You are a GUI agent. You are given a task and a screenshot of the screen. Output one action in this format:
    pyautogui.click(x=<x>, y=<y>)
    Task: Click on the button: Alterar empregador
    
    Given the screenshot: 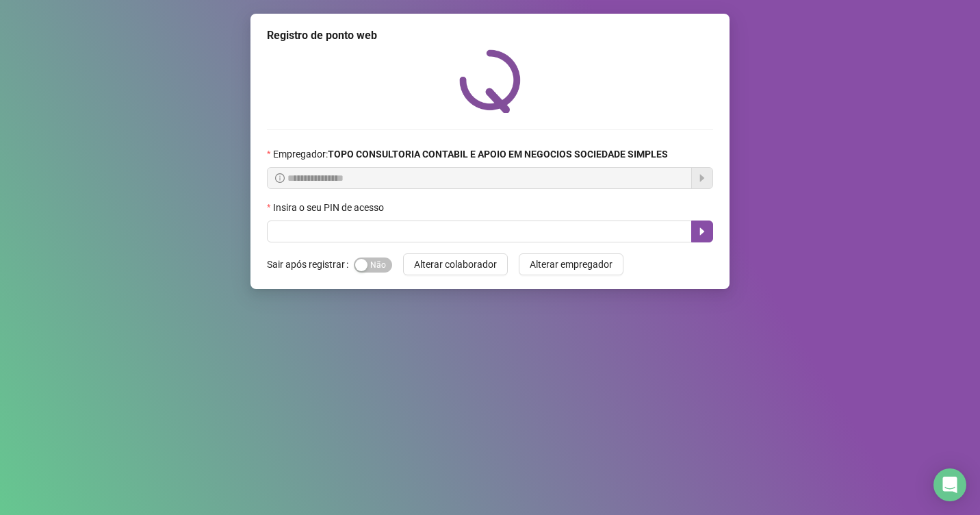 What is the action you would take?
    pyautogui.click(x=570, y=264)
    